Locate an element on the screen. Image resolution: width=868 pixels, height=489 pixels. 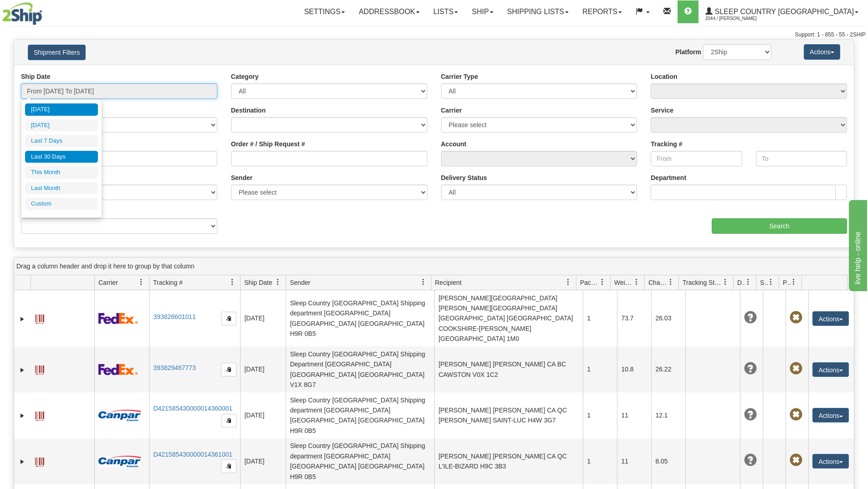
td: 26.22 is located at coordinates (668, 369).